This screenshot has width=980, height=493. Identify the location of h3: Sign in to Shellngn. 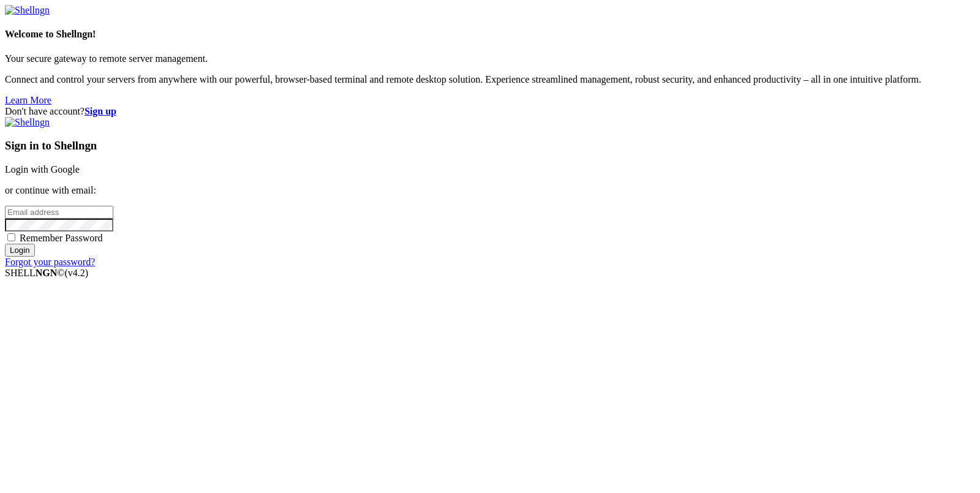
(490, 145).